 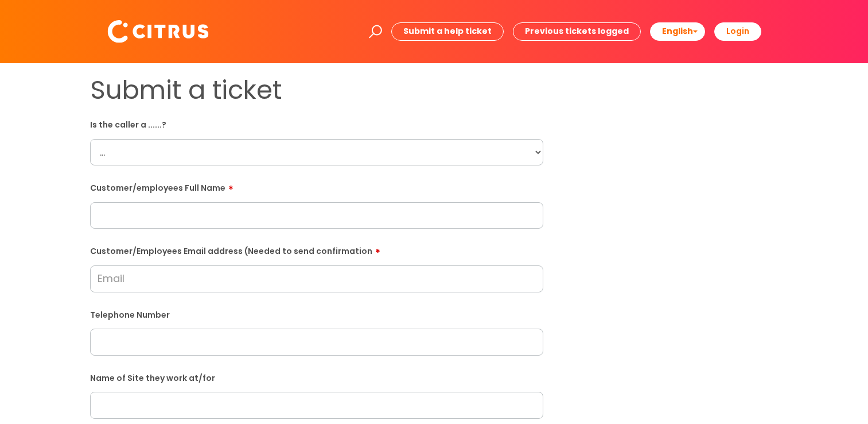 What do you see at coordinates (737, 31) in the screenshot?
I see `b: Login` at bounding box center [737, 31].